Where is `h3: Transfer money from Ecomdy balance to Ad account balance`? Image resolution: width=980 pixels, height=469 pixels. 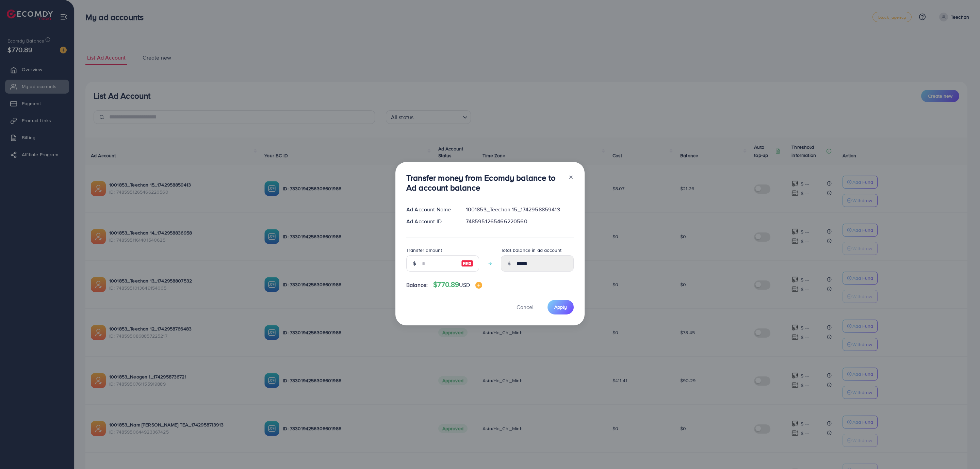
h3: Transfer money from Ecomdy balance to Ad account balance is located at coordinates (485, 182).